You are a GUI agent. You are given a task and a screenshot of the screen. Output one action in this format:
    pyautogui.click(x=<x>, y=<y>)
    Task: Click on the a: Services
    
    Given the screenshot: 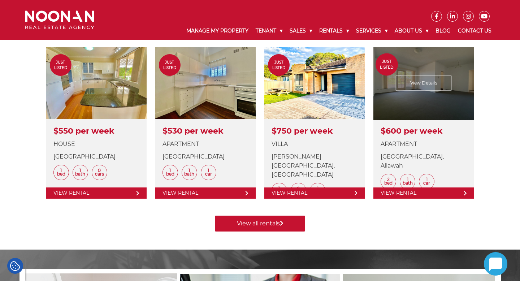 What is the action you would take?
    pyautogui.click(x=372, y=31)
    